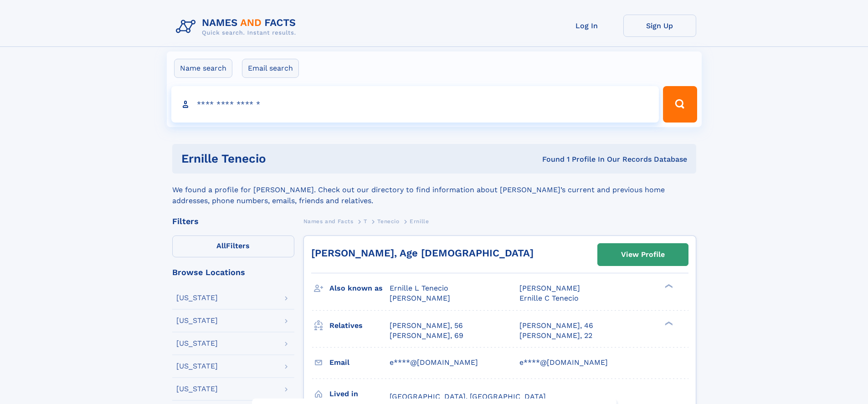 The height and width of the screenshot is (404, 868). What do you see at coordinates (233, 246) in the screenshot?
I see `label: Filters` at bounding box center [233, 246].